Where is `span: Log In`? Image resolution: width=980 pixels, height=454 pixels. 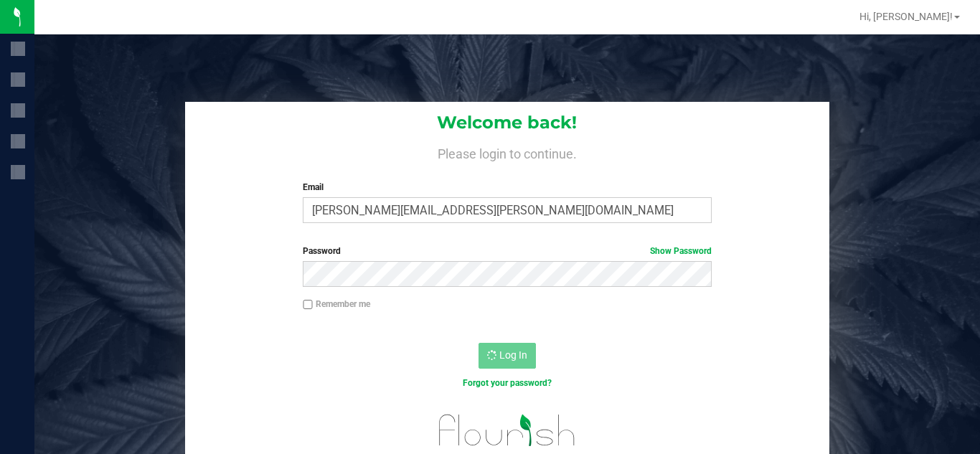
span: Log In is located at coordinates (513, 355).